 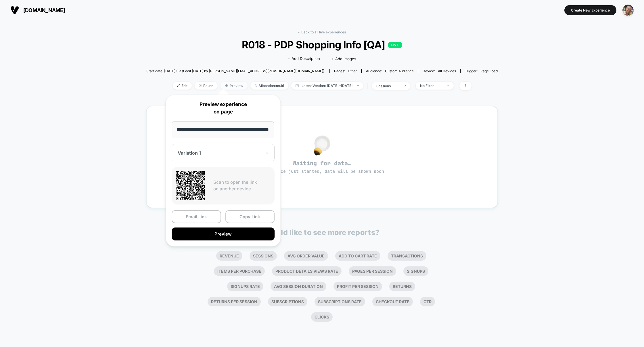 What do you see at coordinates (322, 171) in the screenshot?
I see `span: experience just started, data will be shown soon` at bounding box center [322, 171].